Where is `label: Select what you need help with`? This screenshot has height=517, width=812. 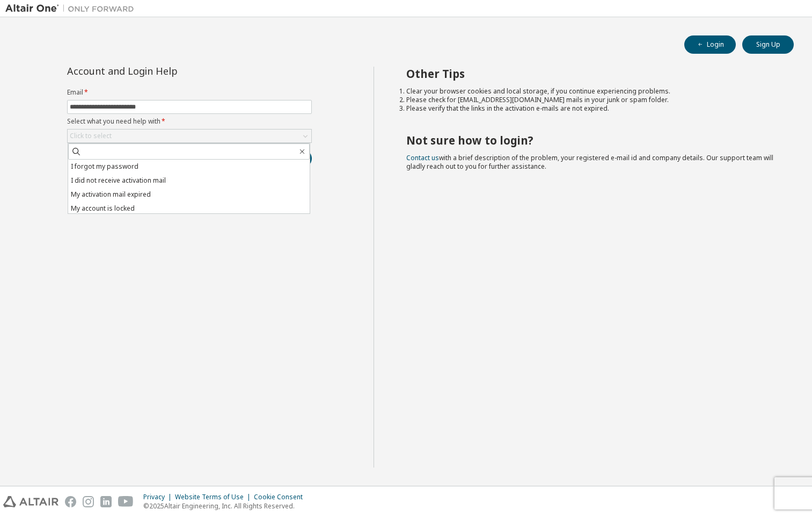
label: Select what you need help with is located at coordinates (190, 122).